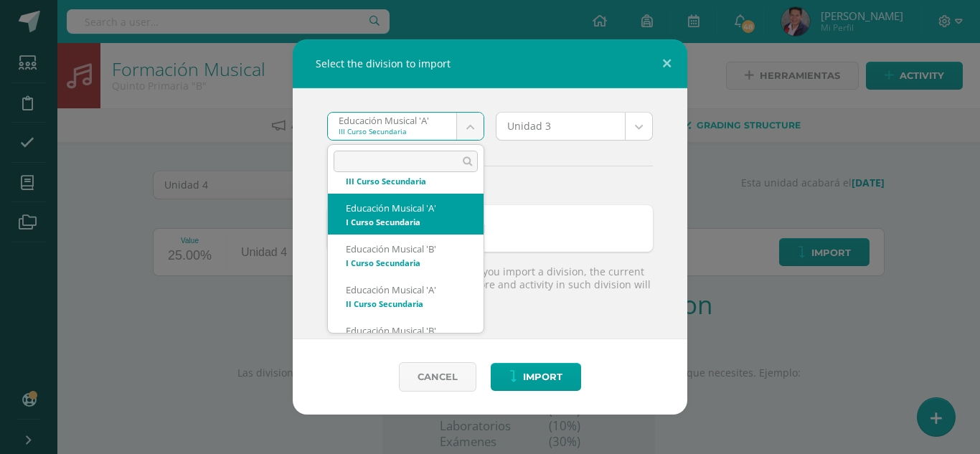 Image resolution: width=980 pixels, height=454 pixels. Describe the element at coordinates (405, 303) in the screenshot. I see `div: II Curso Secundaria` at that location.